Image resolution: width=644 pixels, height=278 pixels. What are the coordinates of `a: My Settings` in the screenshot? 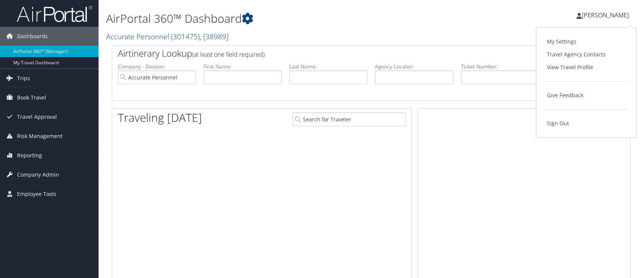 It's located at (586, 42).